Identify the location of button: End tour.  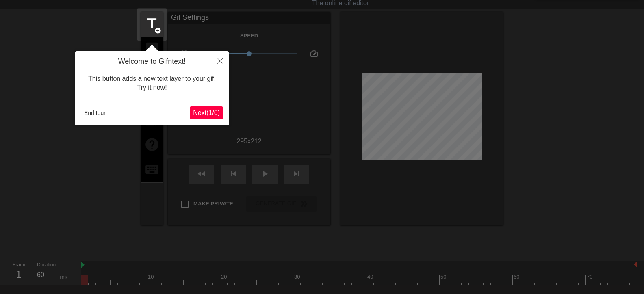
(94, 113).